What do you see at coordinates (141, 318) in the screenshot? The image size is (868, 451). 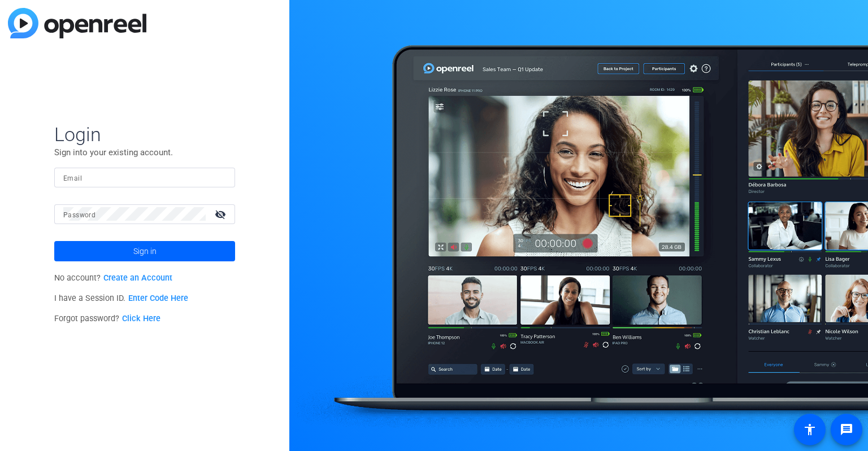 I see `a: Click Here` at bounding box center [141, 318].